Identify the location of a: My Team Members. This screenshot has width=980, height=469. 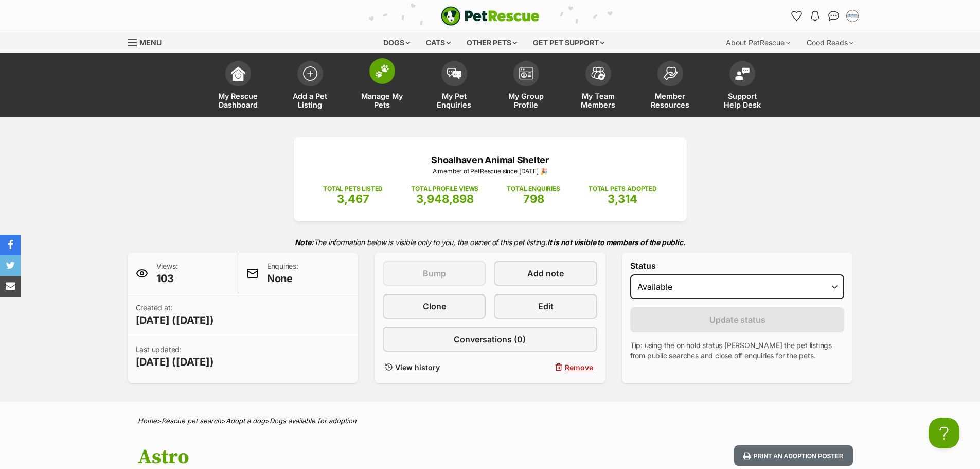
(598, 85).